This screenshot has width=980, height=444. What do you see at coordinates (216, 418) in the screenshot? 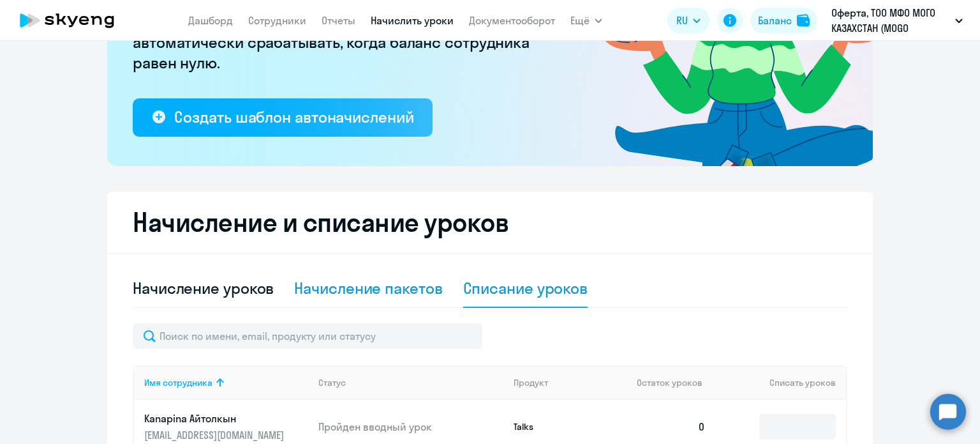
I see `p: Kanapina Айтолкын` at bounding box center [216, 418].